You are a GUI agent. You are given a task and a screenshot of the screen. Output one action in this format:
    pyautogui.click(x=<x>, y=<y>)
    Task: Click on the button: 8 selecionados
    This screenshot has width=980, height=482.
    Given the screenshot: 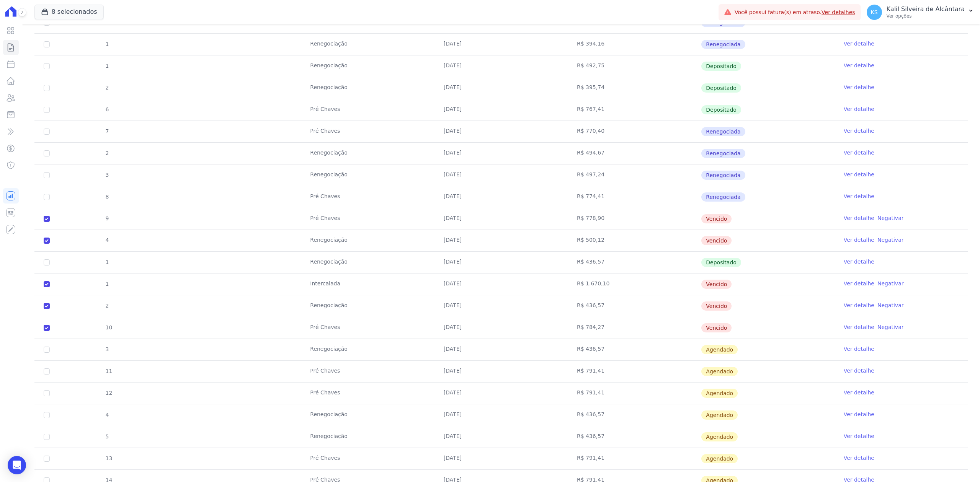 What is the action you would take?
    pyautogui.click(x=69, y=12)
    